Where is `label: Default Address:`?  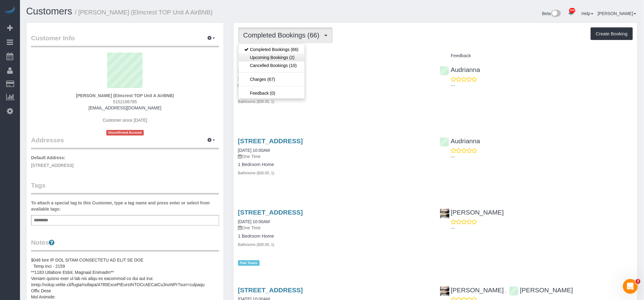
label: Default Address: is located at coordinates (48, 158).